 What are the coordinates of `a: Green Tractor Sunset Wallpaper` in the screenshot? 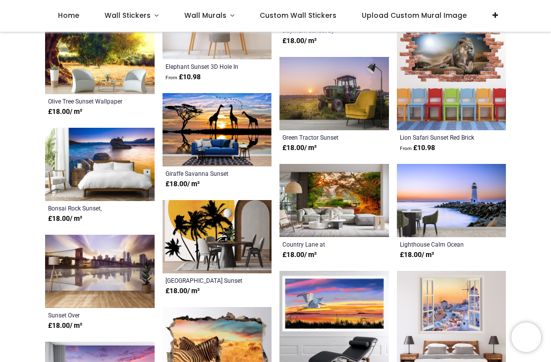 It's located at (324, 137).